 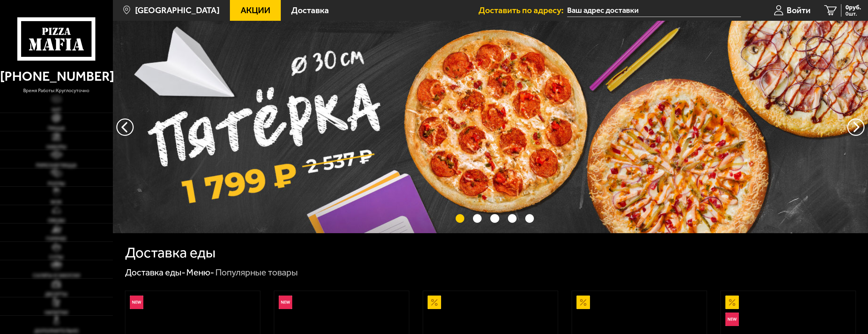 I want to click on span: Десерты, so click(x=56, y=294).